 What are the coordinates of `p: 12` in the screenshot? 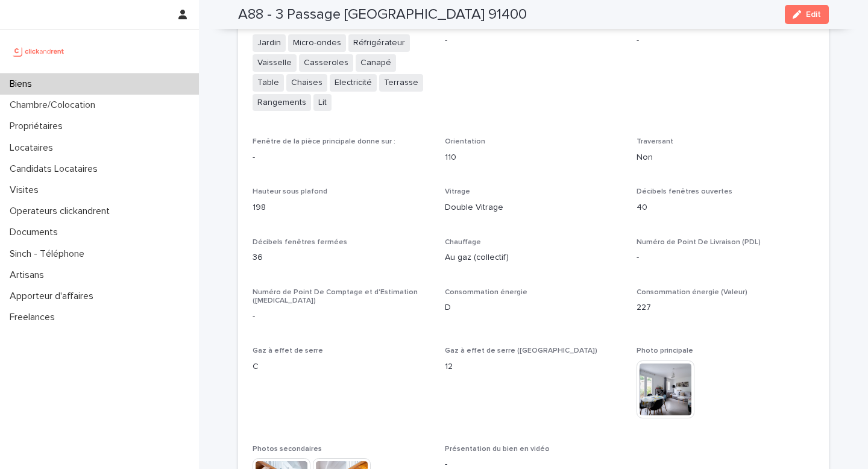 It's located at (533, 367).